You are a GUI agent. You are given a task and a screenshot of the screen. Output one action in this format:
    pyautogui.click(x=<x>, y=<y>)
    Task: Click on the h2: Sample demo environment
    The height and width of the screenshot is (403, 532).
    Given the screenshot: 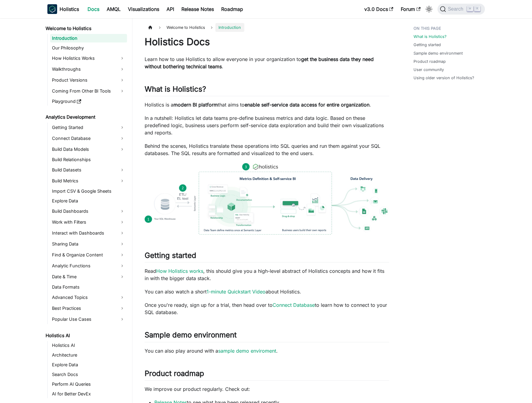 What is the action you would take?
    pyautogui.click(x=267, y=336)
    